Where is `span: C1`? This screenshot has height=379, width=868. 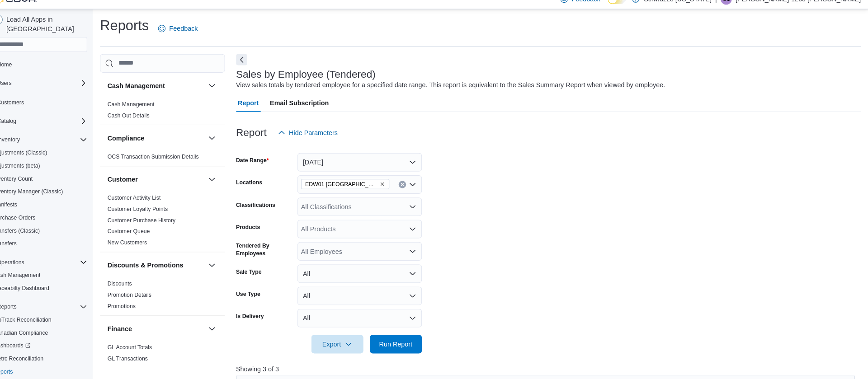 span: C1 is located at coordinates (729, 9).